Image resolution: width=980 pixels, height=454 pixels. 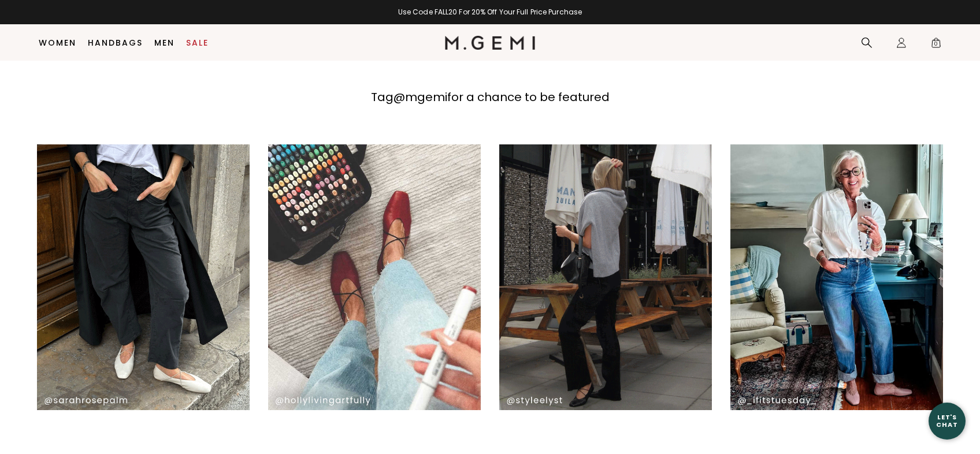 I want to click on a: @mgemi, so click(x=420, y=97).